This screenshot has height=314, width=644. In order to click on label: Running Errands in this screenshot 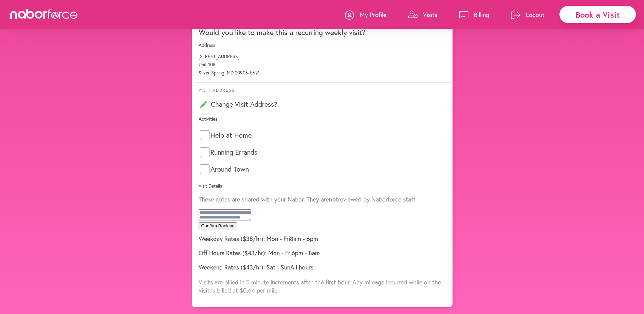, I will do `click(234, 152)`.